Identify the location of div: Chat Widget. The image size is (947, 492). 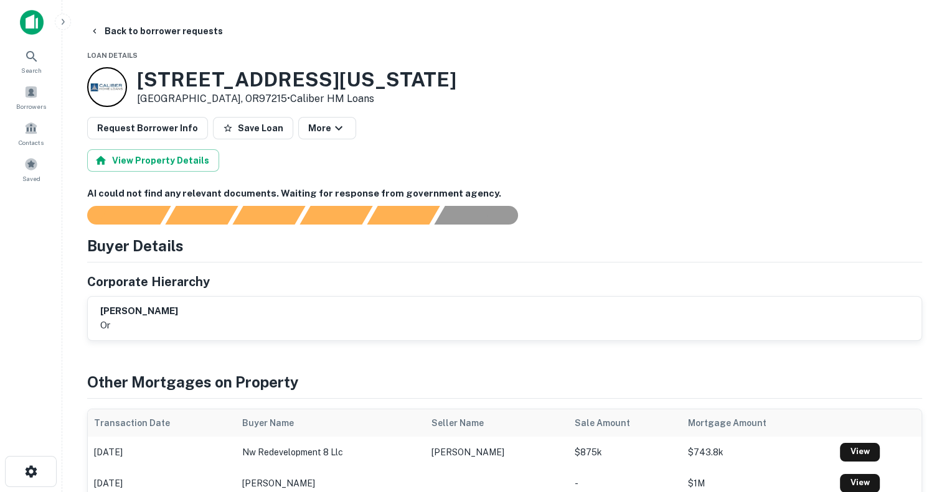
(916, 423).